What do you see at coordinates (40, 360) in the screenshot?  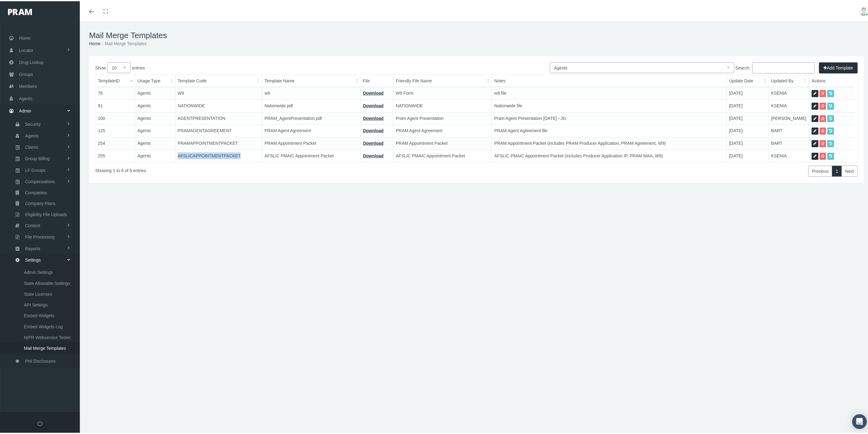 I see `span: PHI Disclosures` at bounding box center [40, 360].